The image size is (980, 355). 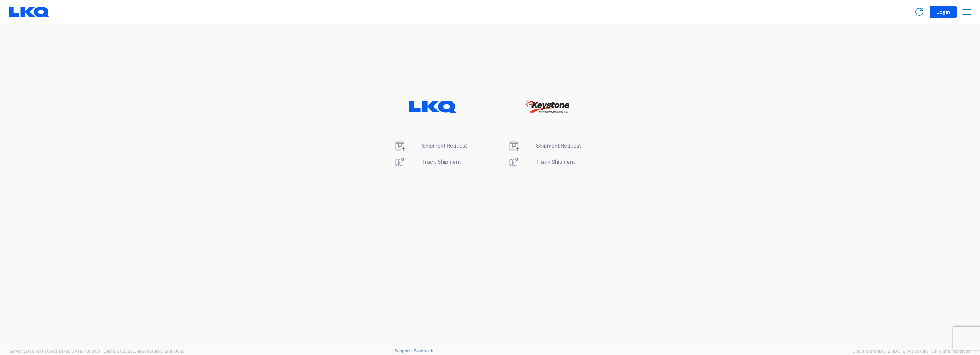 I want to click on button: Login, so click(x=943, y=12).